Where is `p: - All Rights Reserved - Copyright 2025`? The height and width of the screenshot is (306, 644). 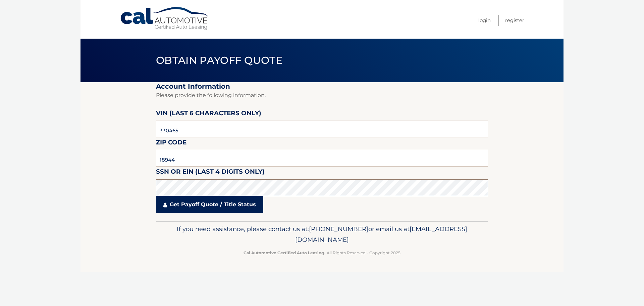
p: - All Rights Reserved - Copyright 2025 is located at coordinates (322, 252).